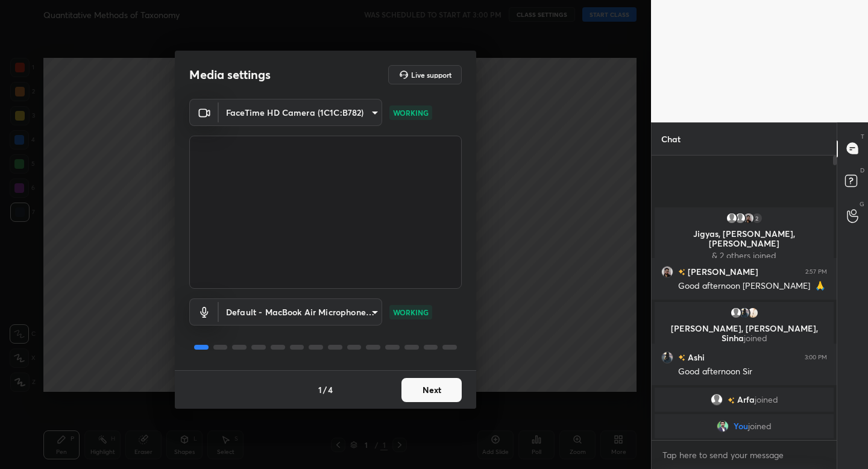 The height and width of the screenshot is (469, 868). What do you see at coordinates (816, 272) in the screenshot?
I see `div: 2:57 PM` at bounding box center [816, 272].